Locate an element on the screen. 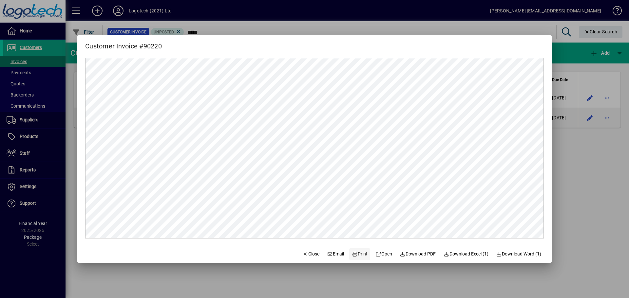 The width and height of the screenshot is (629, 298). span: Download Excel (1) is located at coordinates (466, 254).